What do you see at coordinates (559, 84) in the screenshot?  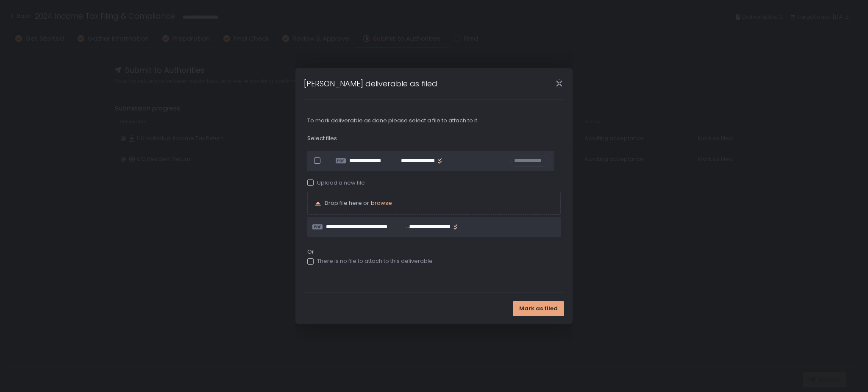 I see `div: Close` at bounding box center [559, 84].